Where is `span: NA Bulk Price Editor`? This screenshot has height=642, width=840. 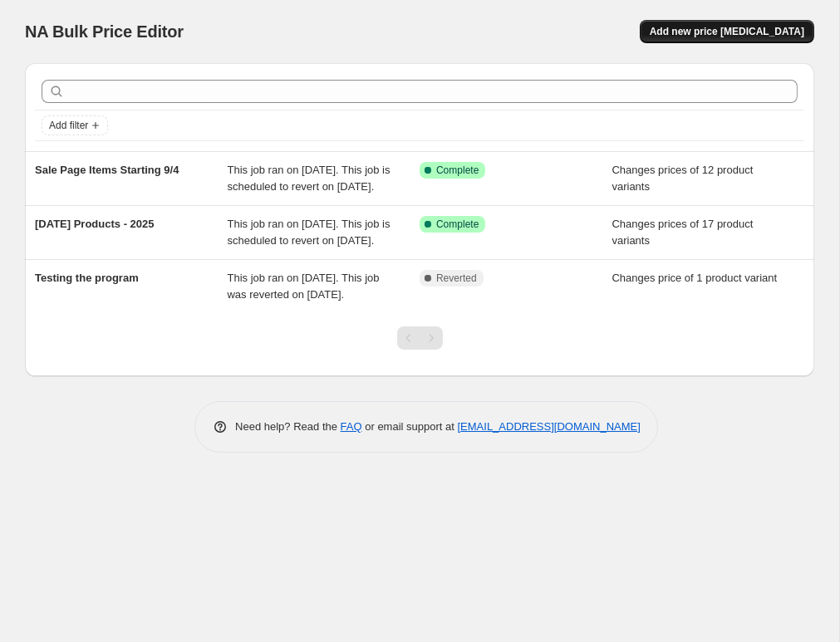
span: NA Bulk Price Editor is located at coordinates (104, 31).